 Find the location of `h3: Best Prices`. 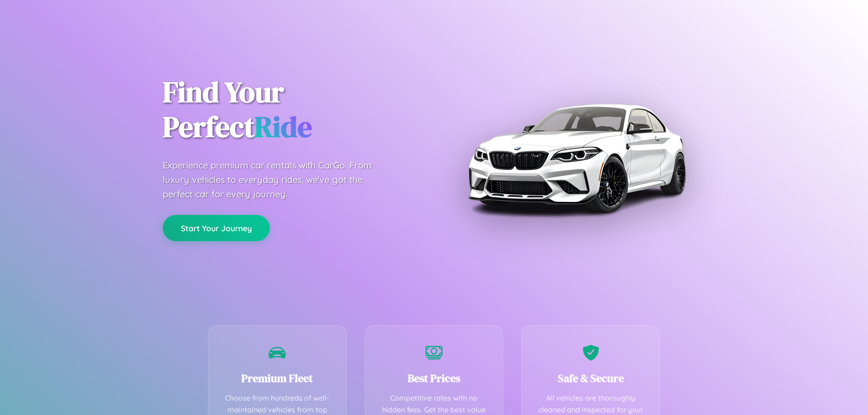

h3: Best Prices is located at coordinates (434, 378).